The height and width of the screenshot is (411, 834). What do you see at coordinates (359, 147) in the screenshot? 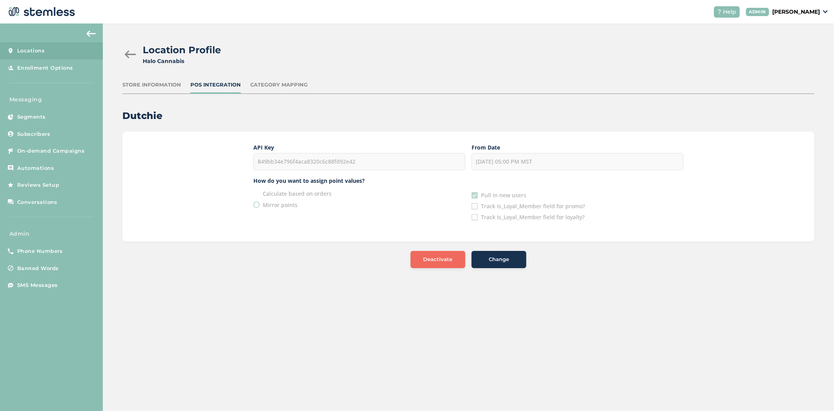
I see `label: API Key` at bounding box center [359, 147].